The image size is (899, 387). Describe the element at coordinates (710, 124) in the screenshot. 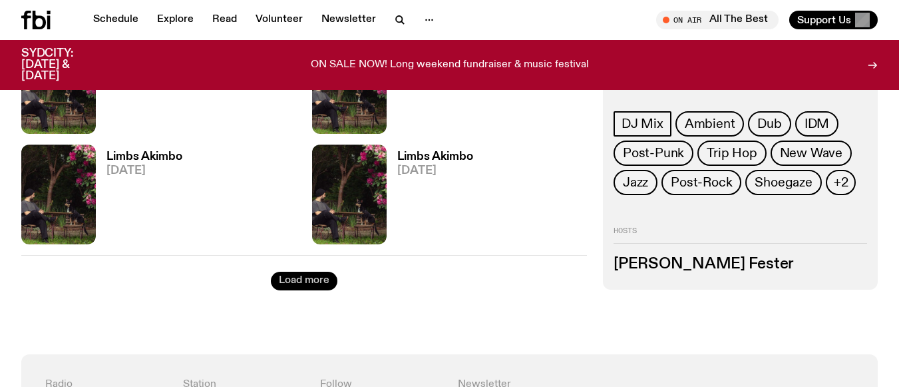

I see `span: Ambient` at that location.